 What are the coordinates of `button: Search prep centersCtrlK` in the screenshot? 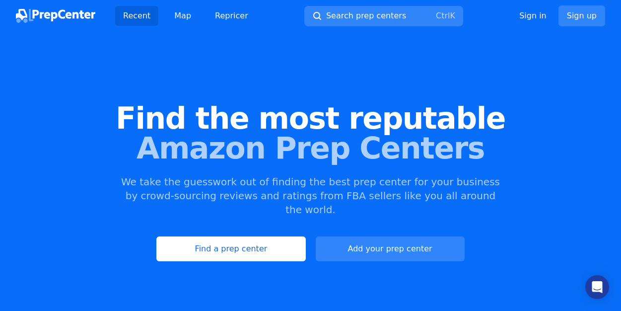 It's located at (383, 16).